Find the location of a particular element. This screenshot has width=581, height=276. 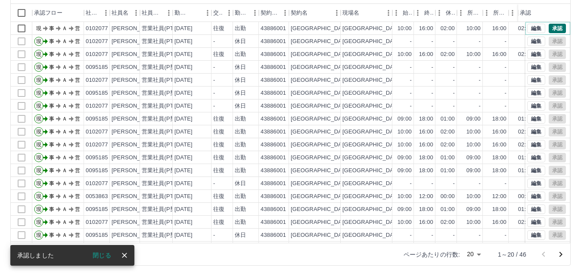

button: 閉じる is located at coordinates (102, 255).